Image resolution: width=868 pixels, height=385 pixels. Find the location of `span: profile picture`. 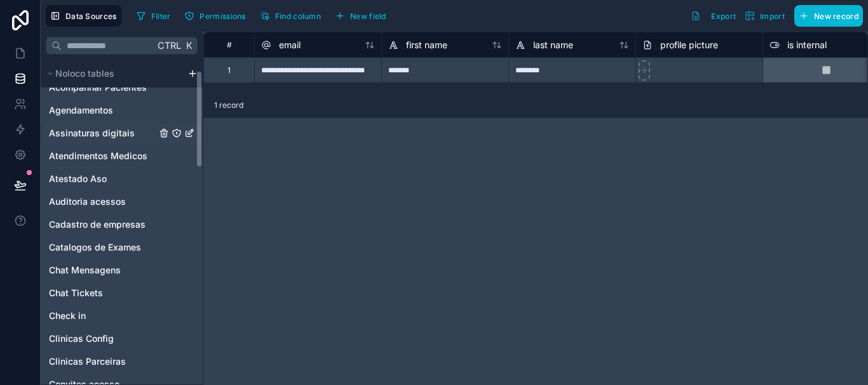

span: profile picture is located at coordinates (689, 45).